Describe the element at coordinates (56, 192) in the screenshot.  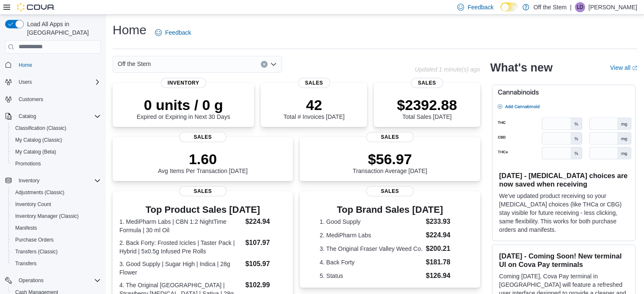
I see `button: Adjustments (Classic)` at that location.